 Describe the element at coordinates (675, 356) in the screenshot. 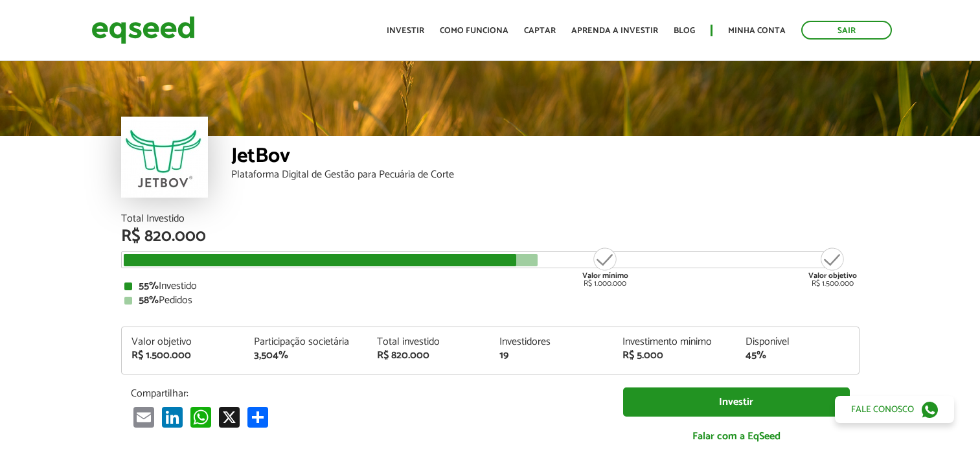

I see `div: R$ 5.000` at that location.